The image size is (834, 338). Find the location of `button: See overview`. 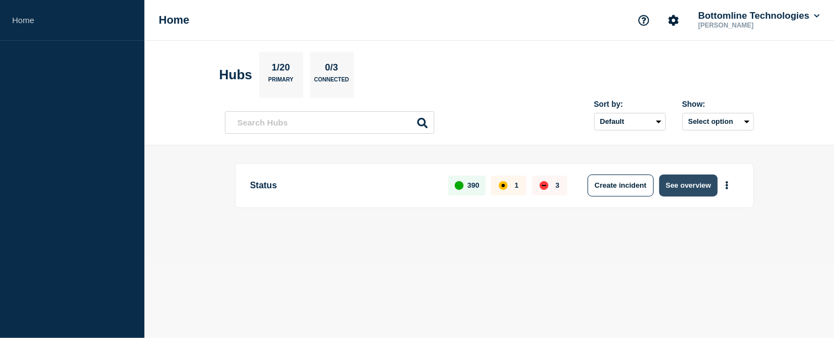

button: See overview is located at coordinates (688, 186).